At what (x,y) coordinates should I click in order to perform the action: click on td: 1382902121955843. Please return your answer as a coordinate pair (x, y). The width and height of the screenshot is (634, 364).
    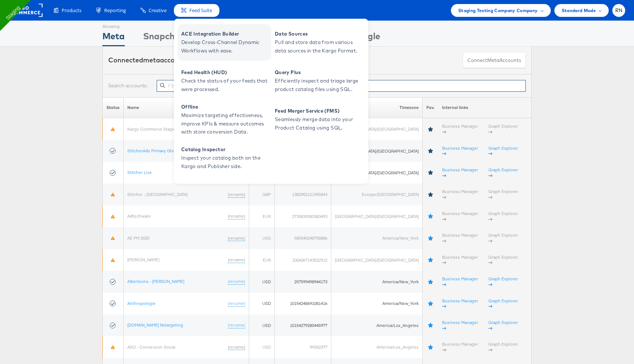
    Looking at the image, I should click on (303, 194).